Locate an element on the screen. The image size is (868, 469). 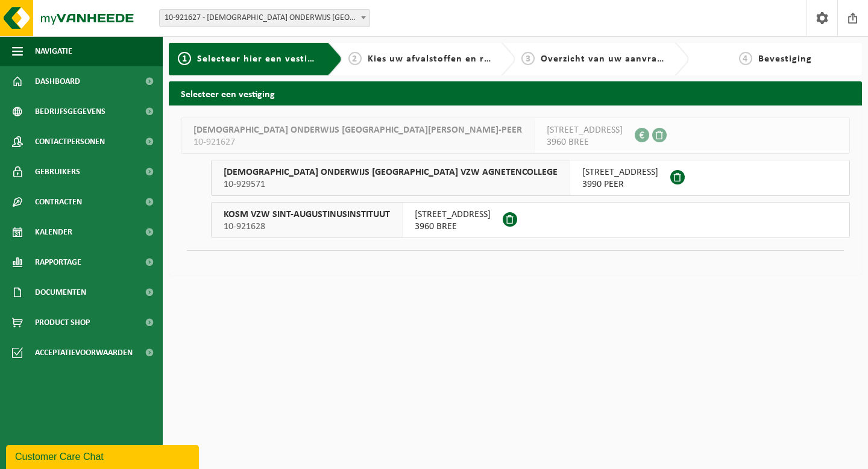
span: 1 is located at coordinates (184, 59).